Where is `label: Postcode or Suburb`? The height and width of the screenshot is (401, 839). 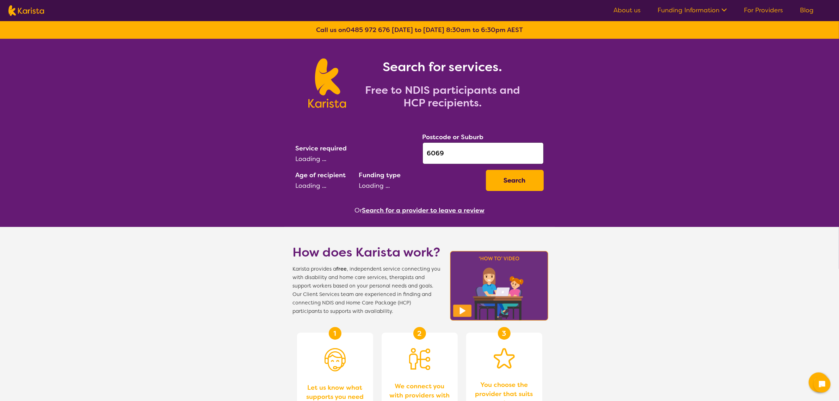
label: Postcode or Suburb is located at coordinates (453, 137).